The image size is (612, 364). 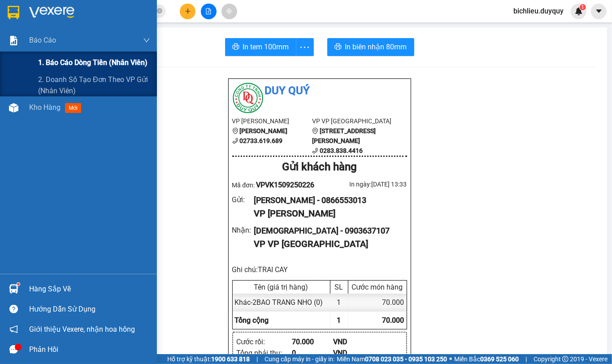 I want to click on span: aim, so click(x=229, y=11).